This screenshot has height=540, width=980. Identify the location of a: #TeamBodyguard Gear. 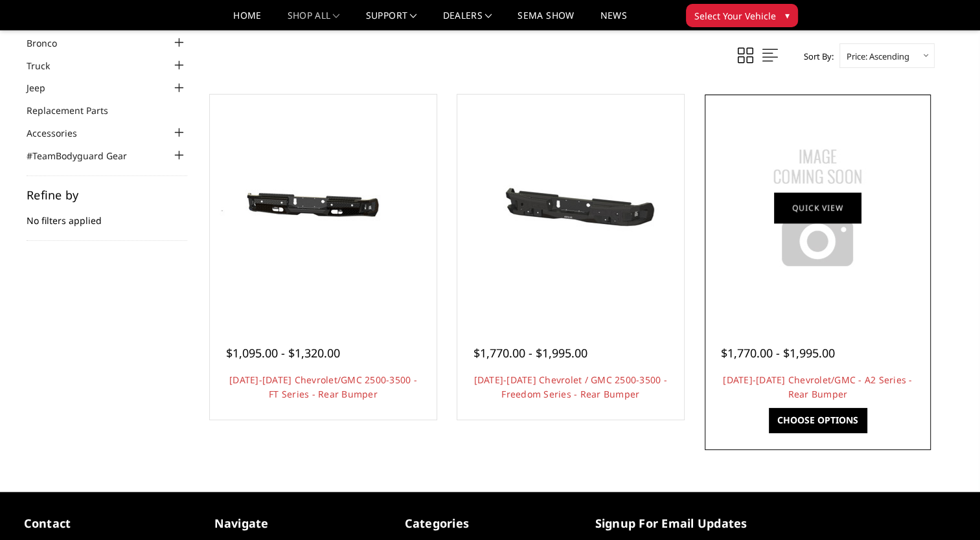
(85, 155).